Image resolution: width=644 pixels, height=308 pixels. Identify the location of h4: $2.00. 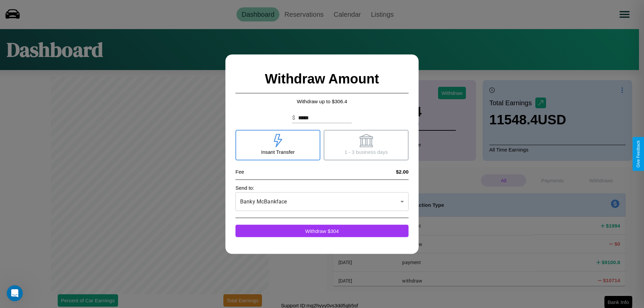
(402, 171).